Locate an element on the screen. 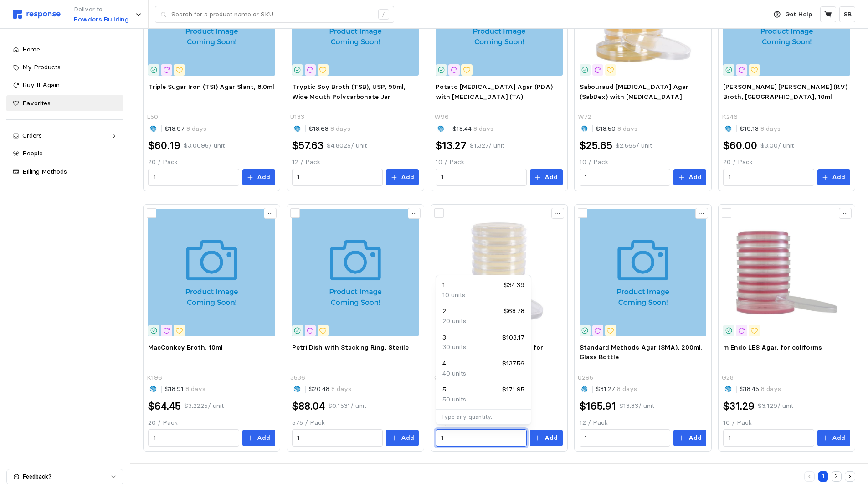 This screenshot has width=868, height=489. a: People is located at coordinates (64, 154).